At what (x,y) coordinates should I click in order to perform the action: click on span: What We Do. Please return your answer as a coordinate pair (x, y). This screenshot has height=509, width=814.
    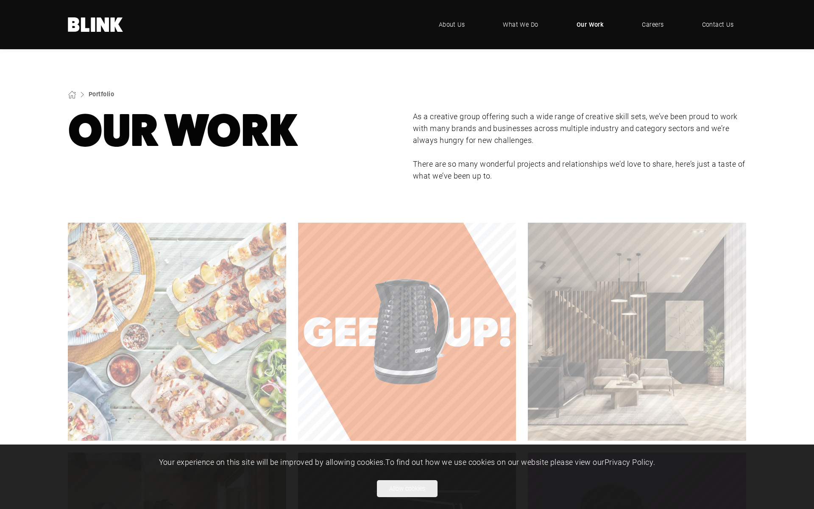
    Looking at the image, I should click on (521, 25).